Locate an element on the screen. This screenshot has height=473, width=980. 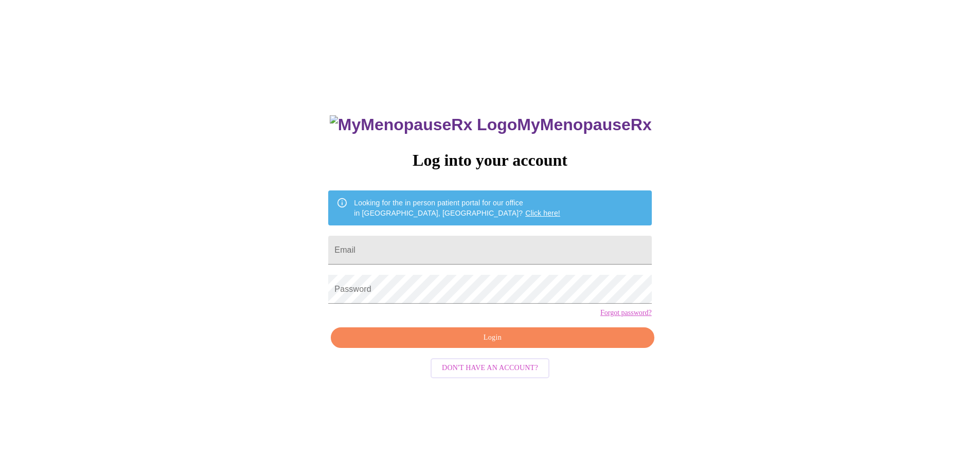
button: Login is located at coordinates (493, 337).